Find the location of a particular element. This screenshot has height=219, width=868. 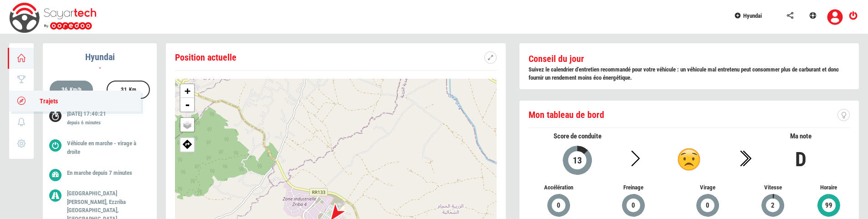

span: Freinage is located at coordinates (633, 188).